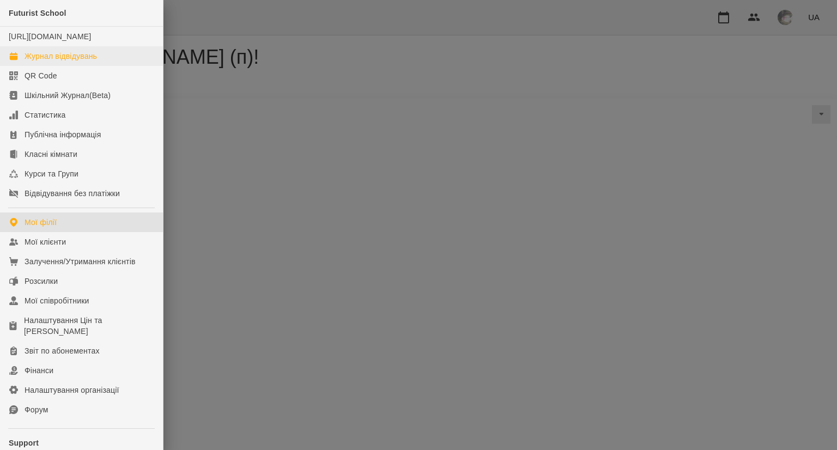  Describe the element at coordinates (40, 222) in the screenshot. I see `div: Мої філії` at that location.